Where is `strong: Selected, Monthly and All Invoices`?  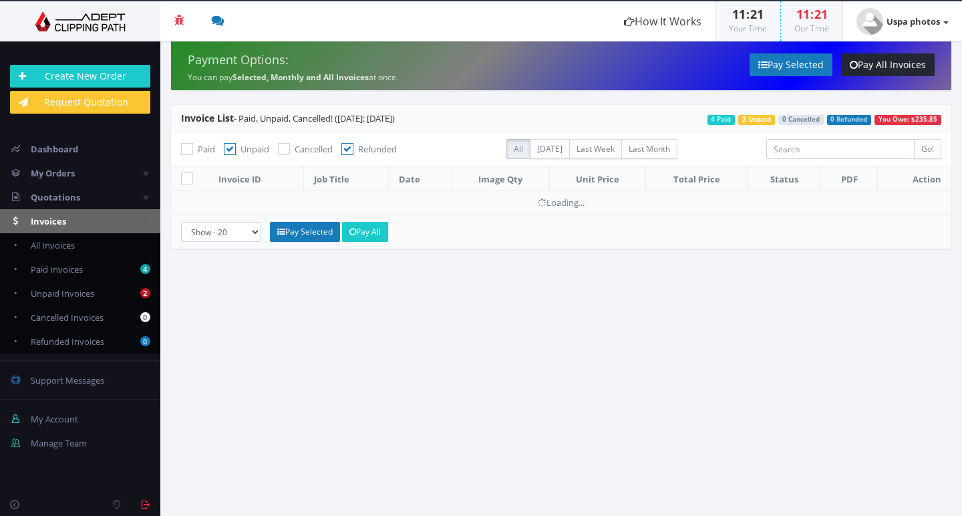 strong: Selected, Monthly and All Invoices is located at coordinates (301, 77).